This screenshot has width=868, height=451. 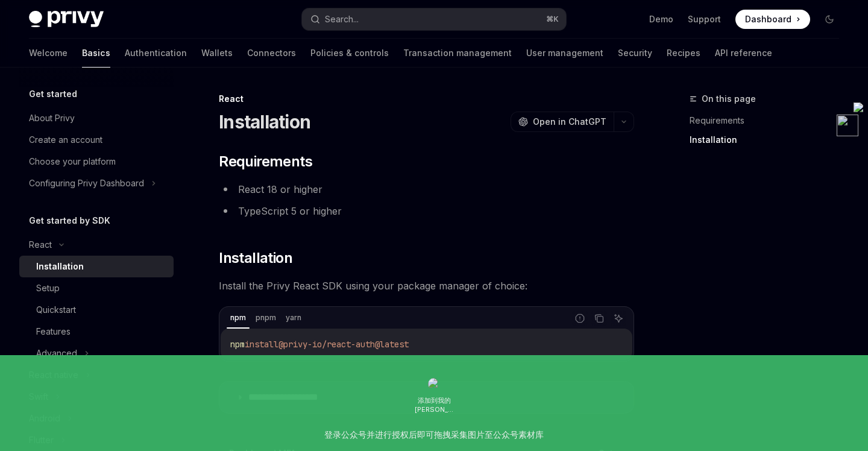 What do you see at coordinates (53, 332) in the screenshot?
I see `div: Features` at bounding box center [53, 332].